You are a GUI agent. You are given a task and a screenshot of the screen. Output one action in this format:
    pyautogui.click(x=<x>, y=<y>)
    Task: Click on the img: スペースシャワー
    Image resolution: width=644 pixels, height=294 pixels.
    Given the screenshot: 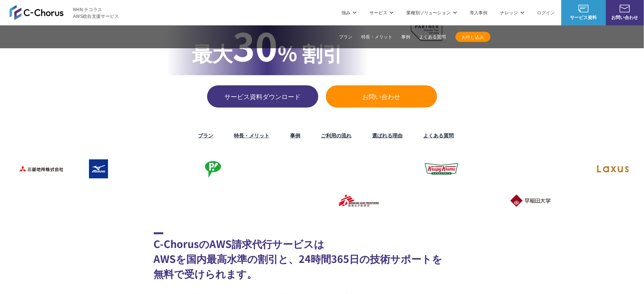 What is the action you would take?
    pyautogui.click(x=73, y=201)
    